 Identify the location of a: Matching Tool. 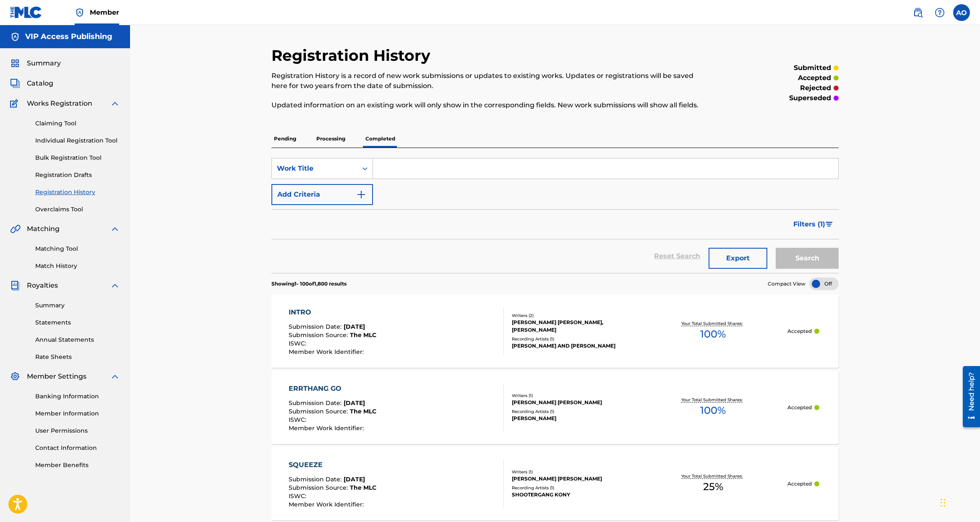
(78, 249).